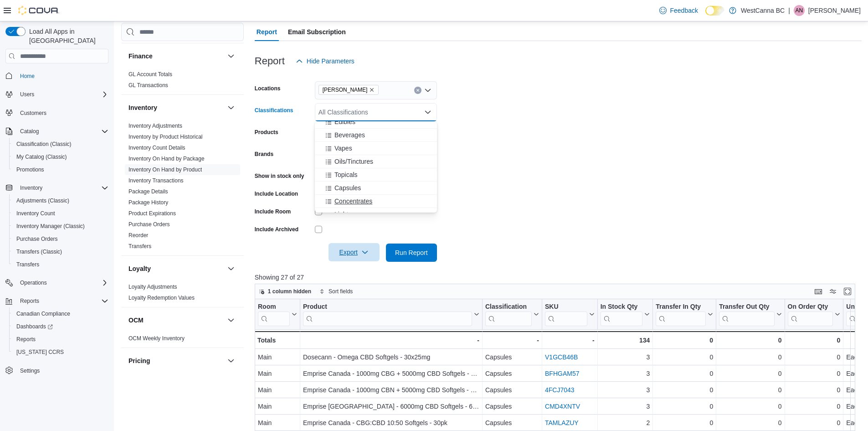  I want to click on div: Transfer In Qty, so click(680, 307).